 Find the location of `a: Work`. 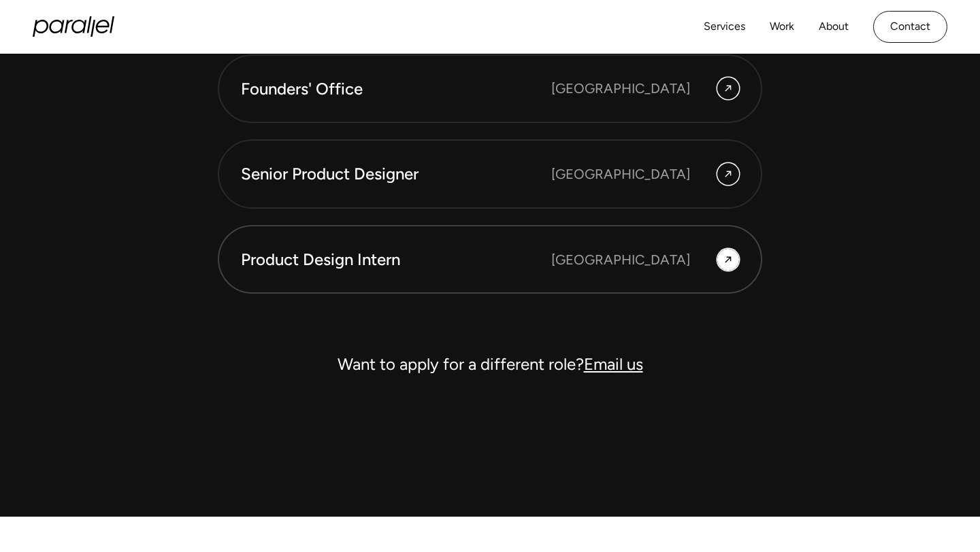

a: Work is located at coordinates (782, 26).